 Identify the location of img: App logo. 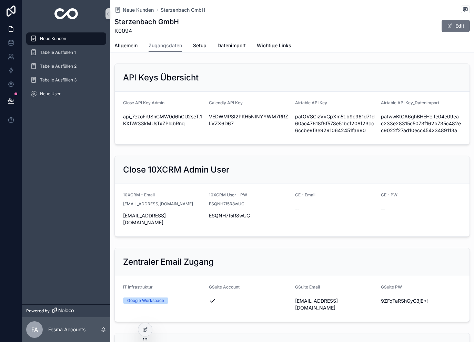
(66, 14).